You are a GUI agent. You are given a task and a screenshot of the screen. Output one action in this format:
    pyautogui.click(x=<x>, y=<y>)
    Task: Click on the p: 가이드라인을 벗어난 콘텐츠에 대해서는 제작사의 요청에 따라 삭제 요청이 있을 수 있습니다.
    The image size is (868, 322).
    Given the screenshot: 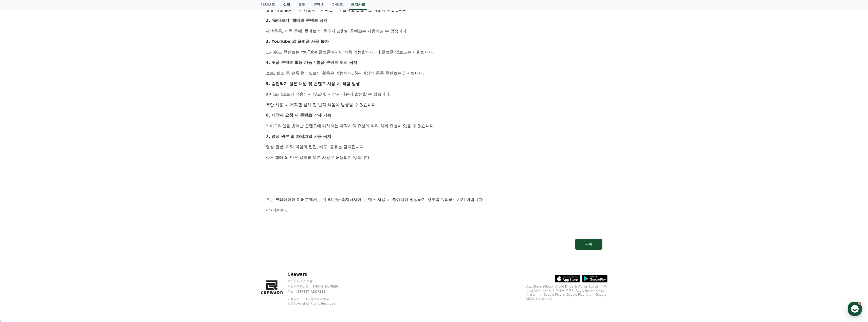 What is the action you would take?
    pyautogui.click(x=434, y=125)
    